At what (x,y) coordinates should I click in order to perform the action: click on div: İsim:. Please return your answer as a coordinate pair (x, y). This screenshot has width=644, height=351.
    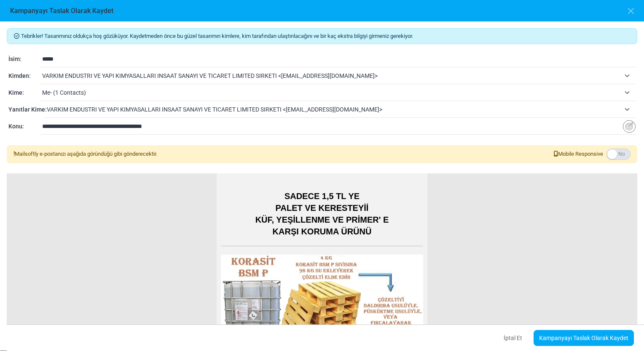
    Looking at the image, I should click on (24, 59).